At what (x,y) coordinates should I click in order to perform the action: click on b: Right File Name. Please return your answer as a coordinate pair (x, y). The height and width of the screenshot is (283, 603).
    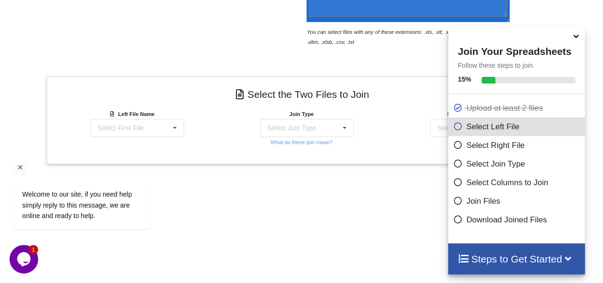
    Looking at the image, I should click on (471, 114).